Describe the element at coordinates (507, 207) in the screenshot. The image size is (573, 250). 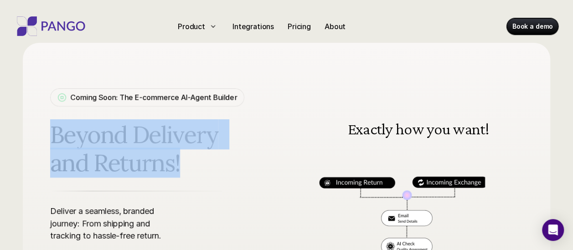
I see `img: Next Arrow` at that location.